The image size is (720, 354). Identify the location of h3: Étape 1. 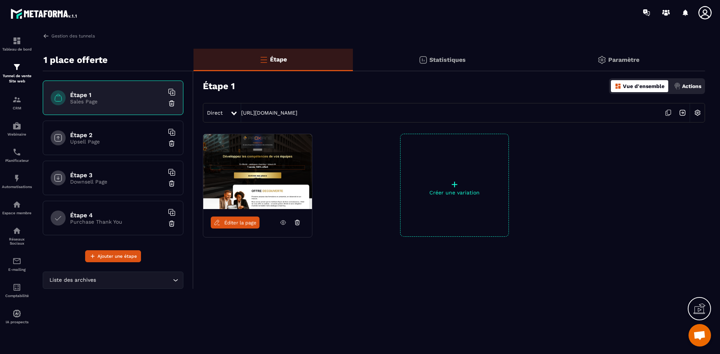
(219, 86).